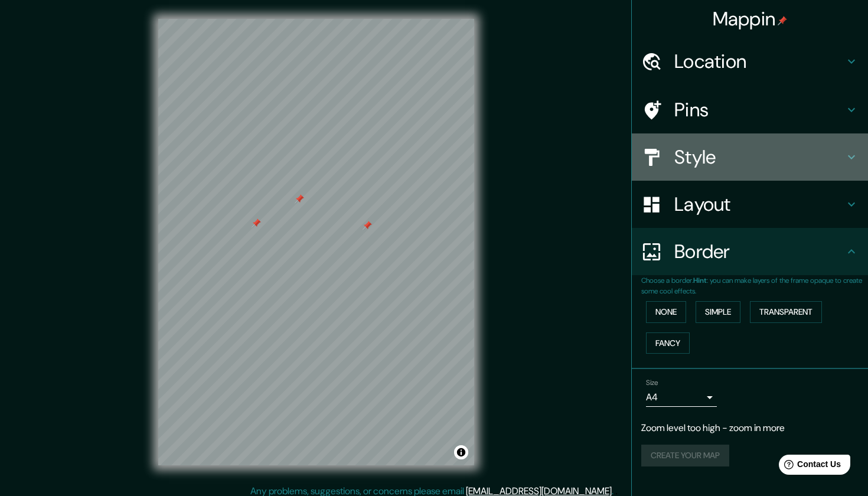  I want to click on h4: Mappin, so click(750, 19).